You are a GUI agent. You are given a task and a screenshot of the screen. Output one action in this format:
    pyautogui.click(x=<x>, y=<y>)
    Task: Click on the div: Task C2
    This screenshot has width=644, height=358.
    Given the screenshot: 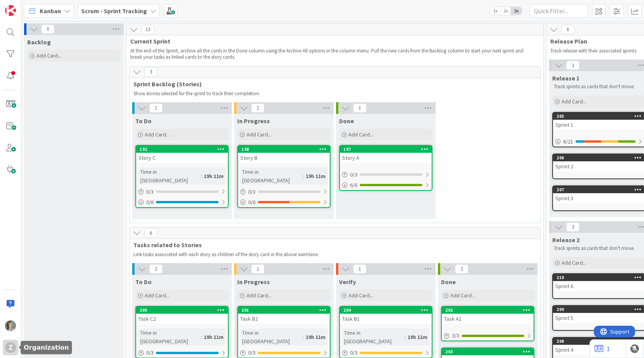 What is the action you would take?
    pyautogui.click(x=182, y=319)
    